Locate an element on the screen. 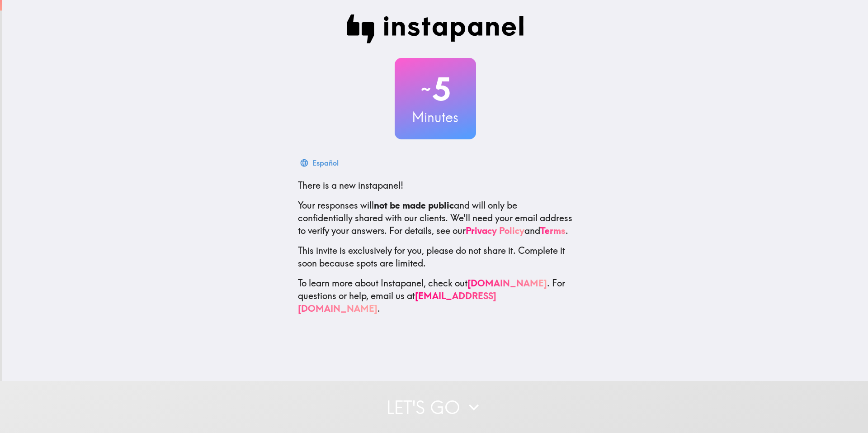 The width and height of the screenshot is (868, 433). span: There is a new instapanel! is located at coordinates (350, 185).